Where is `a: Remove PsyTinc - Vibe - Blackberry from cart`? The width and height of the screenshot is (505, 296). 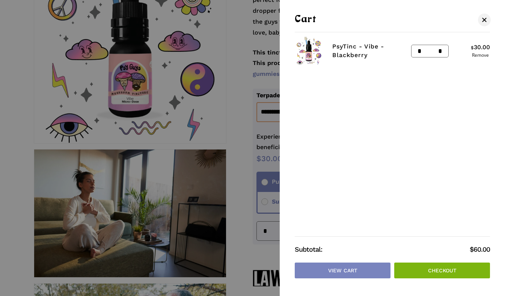 a: Remove PsyTinc - Vibe - Blackberry from cart is located at coordinates (481, 55).